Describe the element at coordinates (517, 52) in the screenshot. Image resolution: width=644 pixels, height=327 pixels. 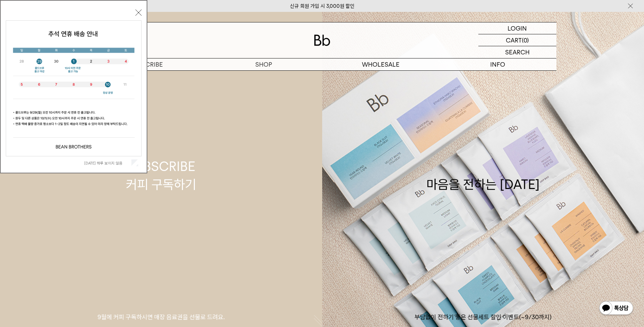
I see `p: SEARCH` at that location.